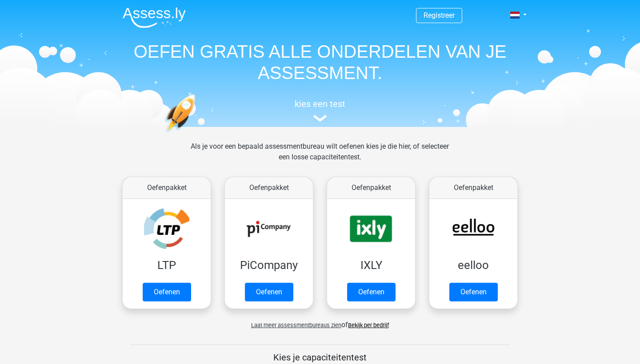  I want to click on img: assessment, so click(320, 118).